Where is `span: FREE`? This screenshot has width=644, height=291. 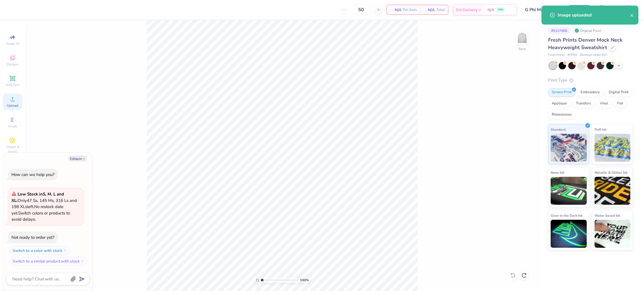
span: FREE is located at coordinates (500, 10).